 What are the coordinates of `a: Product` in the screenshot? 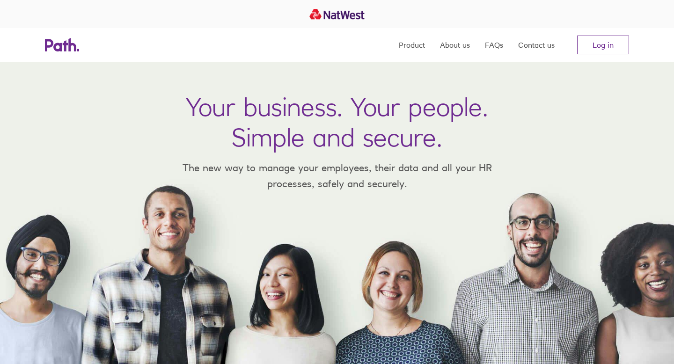 It's located at (412, 45).